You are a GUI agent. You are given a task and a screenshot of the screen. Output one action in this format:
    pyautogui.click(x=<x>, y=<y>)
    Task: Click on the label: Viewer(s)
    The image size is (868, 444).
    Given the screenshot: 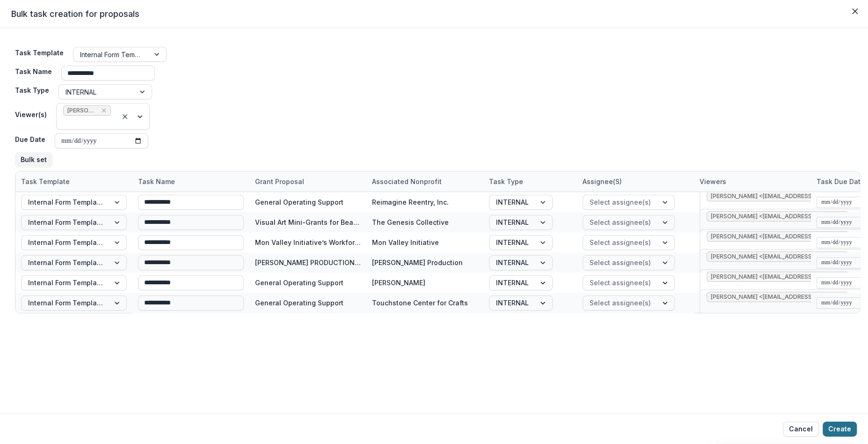 What is the action you would take?
    pyautogui.click(x=31, y=114)
    